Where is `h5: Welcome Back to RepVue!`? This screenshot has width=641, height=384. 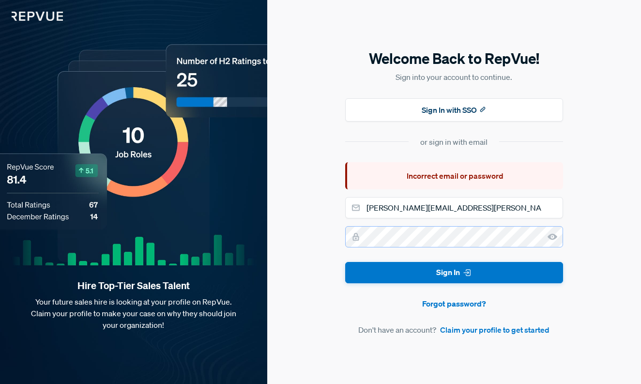 h5: Welcome Back to RepVue! is located at coordinates (454, 59).